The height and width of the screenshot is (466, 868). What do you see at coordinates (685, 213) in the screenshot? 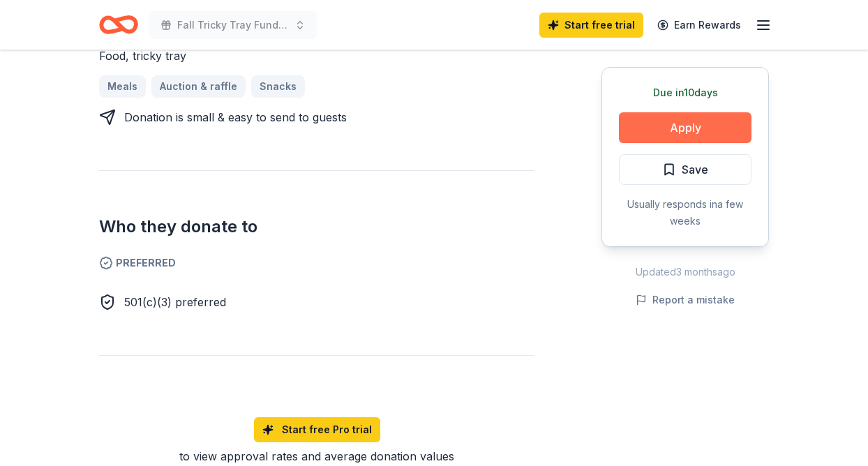
I see `div: Usually responds in a few weeks` at bounding box center [685, 213].